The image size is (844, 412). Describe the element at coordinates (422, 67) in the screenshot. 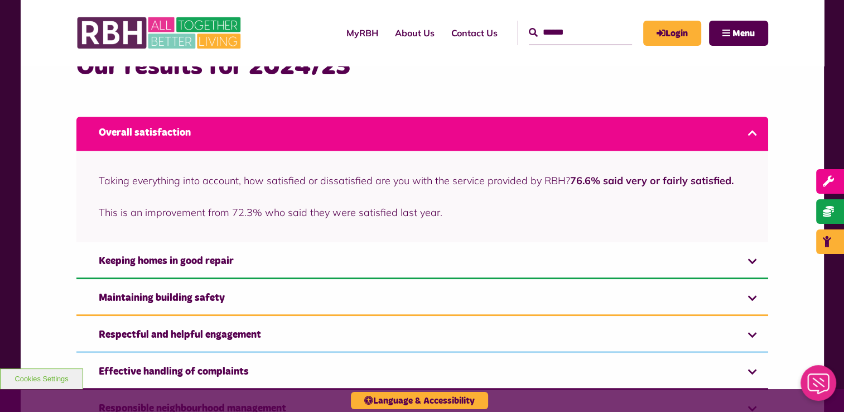

I see `h3: Our results for 2024/25` at that location.